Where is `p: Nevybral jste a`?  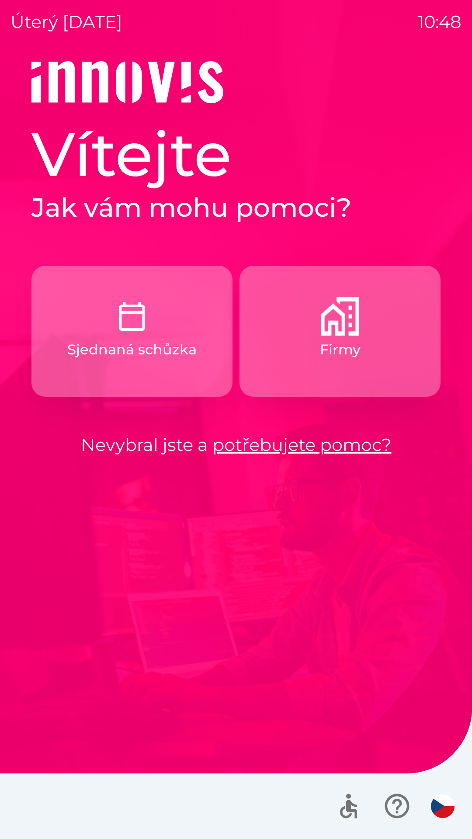 p: Nevybral jste a is located at coordinates (236, 445).